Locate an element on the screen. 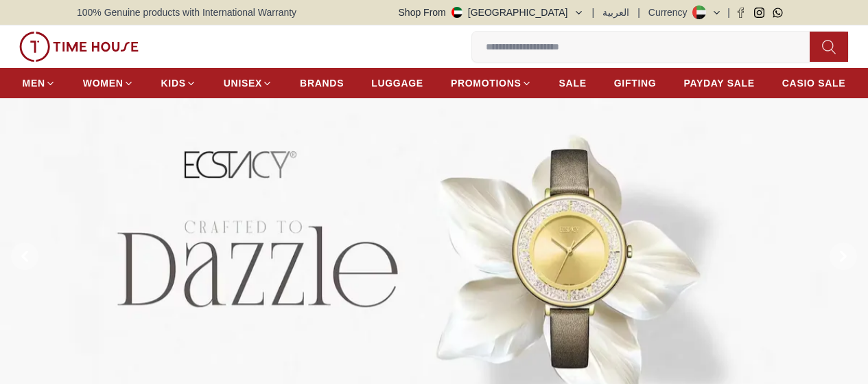 Image resolution: width=868 pixels, height=384 pixels. span: SALE is located at coordinates (573, 83).